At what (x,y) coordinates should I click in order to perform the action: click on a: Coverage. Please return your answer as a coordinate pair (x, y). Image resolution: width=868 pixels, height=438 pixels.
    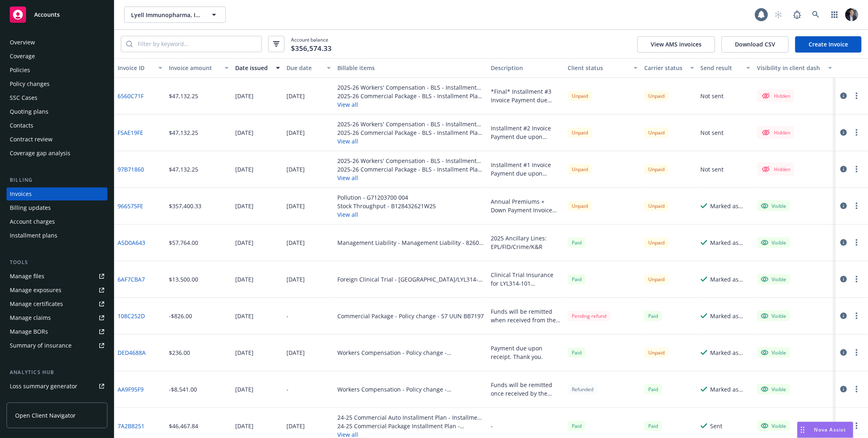
    Looking at the image, I should click on (57, 56).